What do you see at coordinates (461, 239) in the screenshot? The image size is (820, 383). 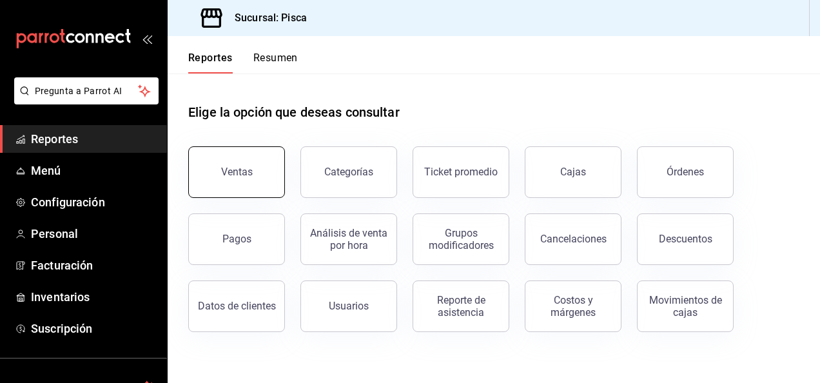 I see `button: Grupos modificadores` at bounding box center [461, 239].